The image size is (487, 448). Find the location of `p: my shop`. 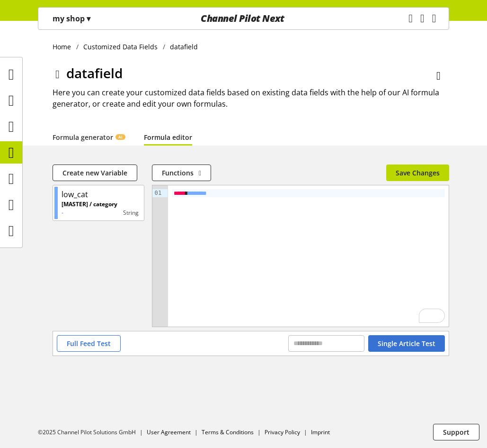

p: my shop is located at coordinates (72, 19).